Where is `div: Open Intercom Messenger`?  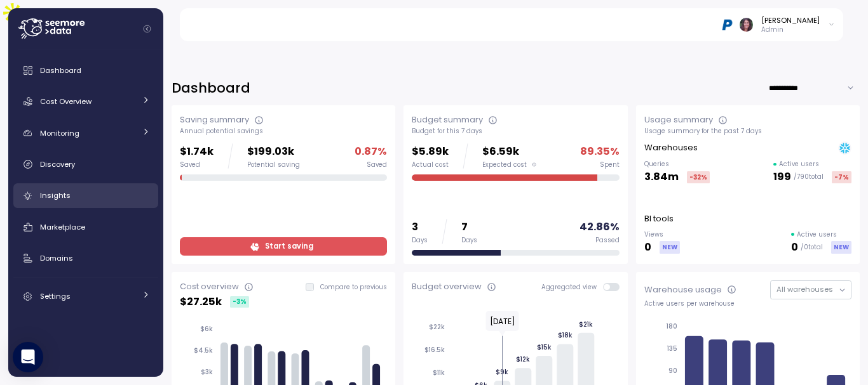 div: Open Intercom Messenger is located at coordinates (28, 358).